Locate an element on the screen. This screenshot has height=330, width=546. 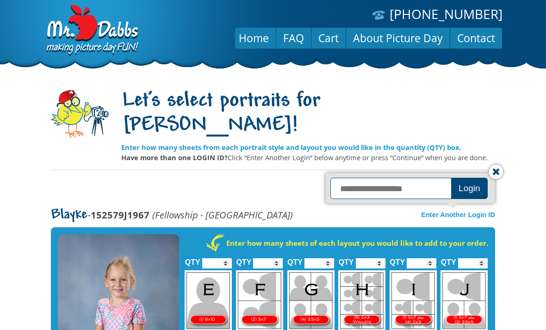
strong: Have more than one LOGIN ID? is located at coordinates (174, 157).